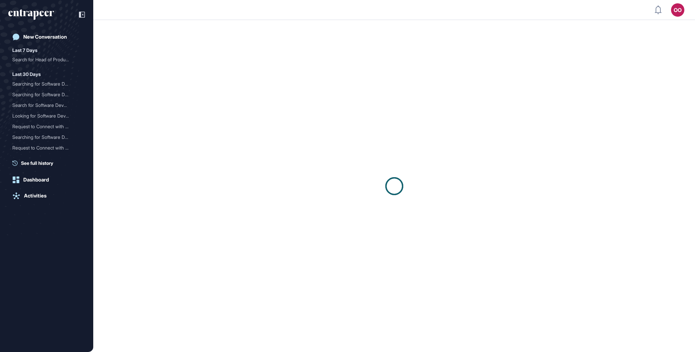  What do you see at coordinates (35, 196) in the screenshot?
I see `div: Activities` at bounding box center [35, 196].